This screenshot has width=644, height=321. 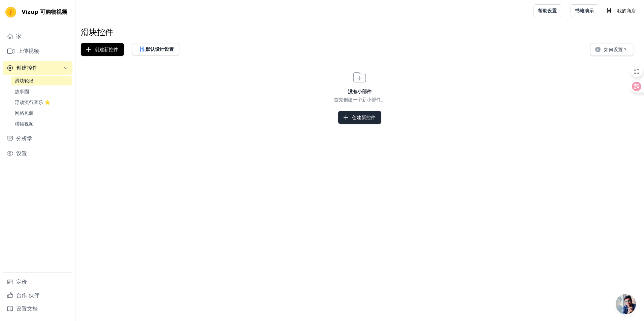 What do you see at coordinates (37, 68) in the screenshot?
I see `button: 创建控件` at bounding box center [37, 68].